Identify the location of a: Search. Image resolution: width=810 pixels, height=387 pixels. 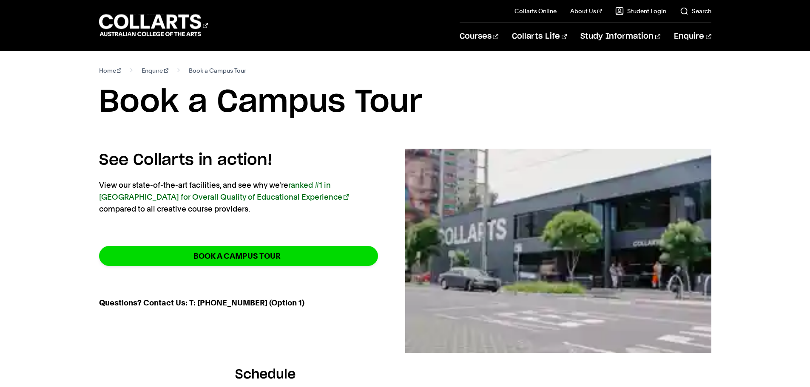
(695, 11).